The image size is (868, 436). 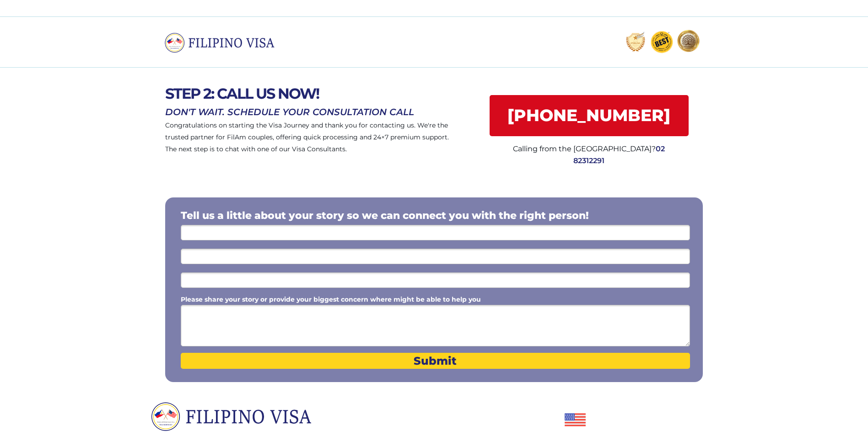 I want to click on span: STEP 2: CALL US NOW!, so click(x=242, y=93).